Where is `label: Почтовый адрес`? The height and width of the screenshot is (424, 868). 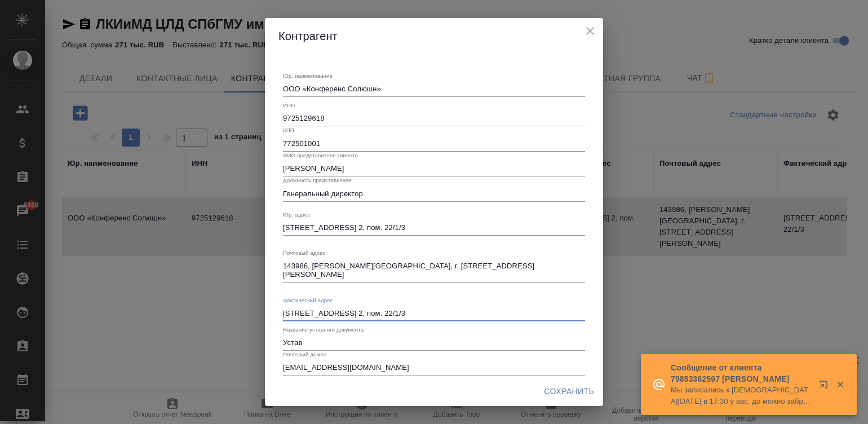
label: Почтовый адрес is located at coordinates (305, 253).